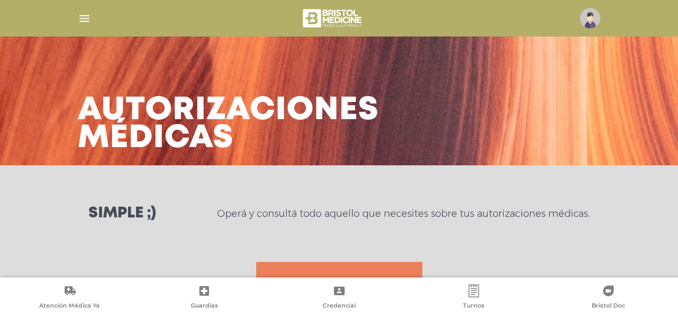 The image size is (678, 314). Describe the element at coordinates (474, 306) in the screenshot. I see `span: Turnos` at that location.